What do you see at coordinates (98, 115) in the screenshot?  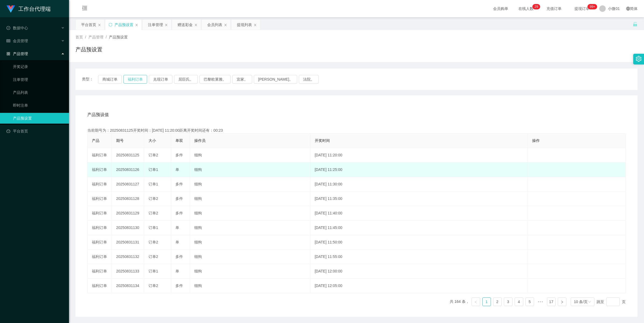 I see `span: 产品预设值` at bounding box center [98, 115].